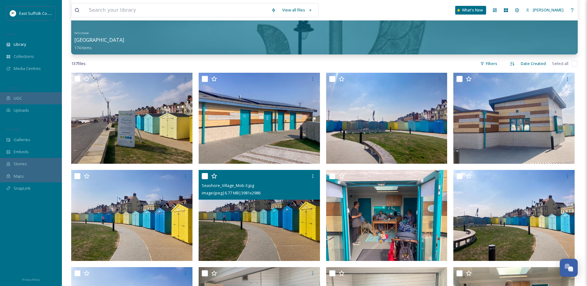 The image size is (587, 286). I want to click on span: Seashore_Village_Mob-3.jpg, so click(228, 185).